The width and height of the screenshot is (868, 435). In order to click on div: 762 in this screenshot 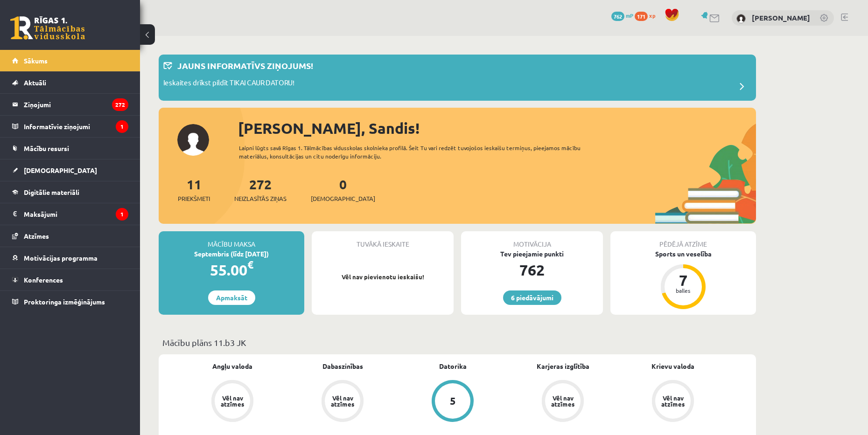, I will do `click(532, 270)`.